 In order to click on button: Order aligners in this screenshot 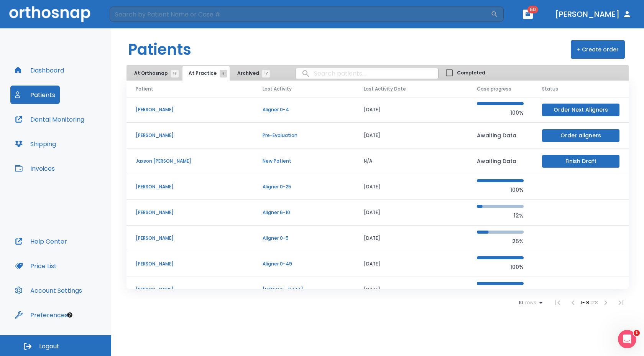, I will do `click(581, 135)`.